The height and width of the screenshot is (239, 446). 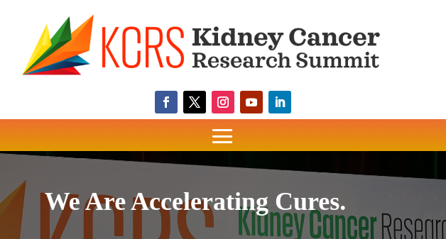 What do you see at coordinates (251, 102) in the screenshot?
I see `a: Follow on Youtube` at bounding box center [251, 102].